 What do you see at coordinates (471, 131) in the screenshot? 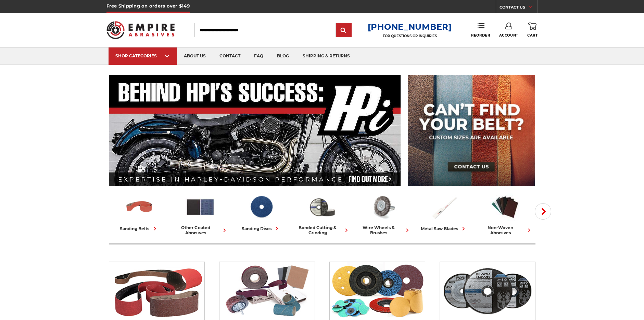
I see `img: promo banner for custom belts.` at bounding box center [471, 131].